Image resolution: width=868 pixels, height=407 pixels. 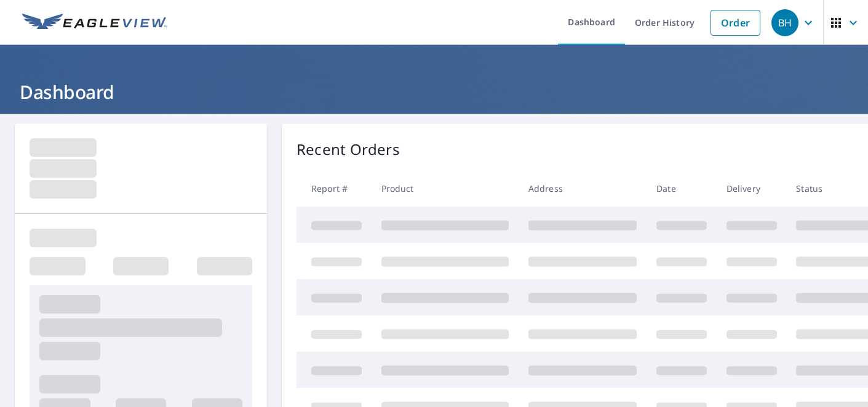 What do you see at coordinates (752, 188) in the screenshot?
I see `th: Delivery` at bounding box center [752, 188].